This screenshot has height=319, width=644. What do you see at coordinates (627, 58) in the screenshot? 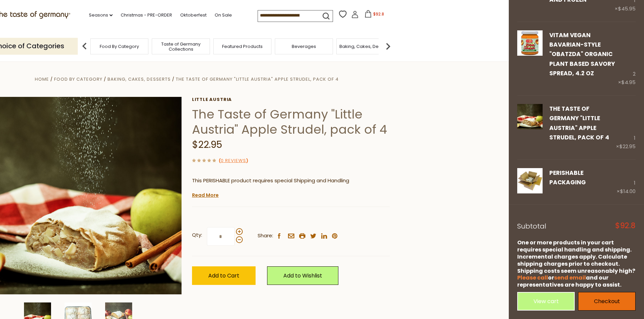
I see `div: 2 ×` at bounding box center [627, 58].